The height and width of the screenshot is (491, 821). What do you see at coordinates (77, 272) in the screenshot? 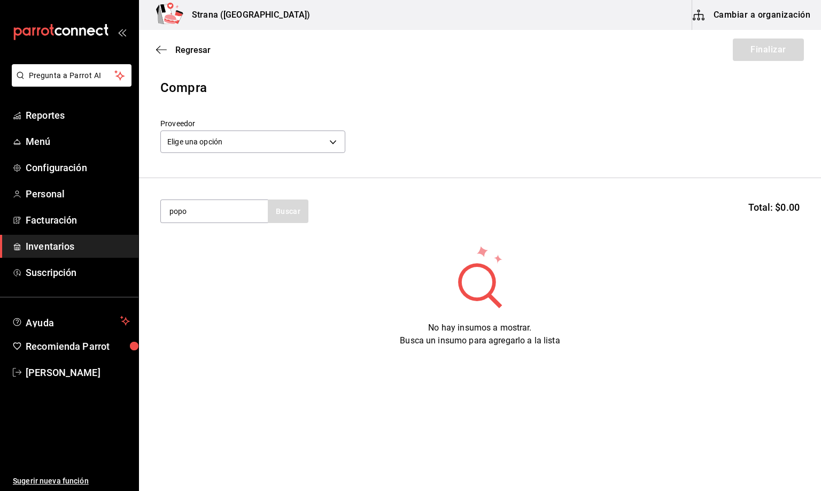
I see `span: Suscripción` at bounding box center [77, 272].